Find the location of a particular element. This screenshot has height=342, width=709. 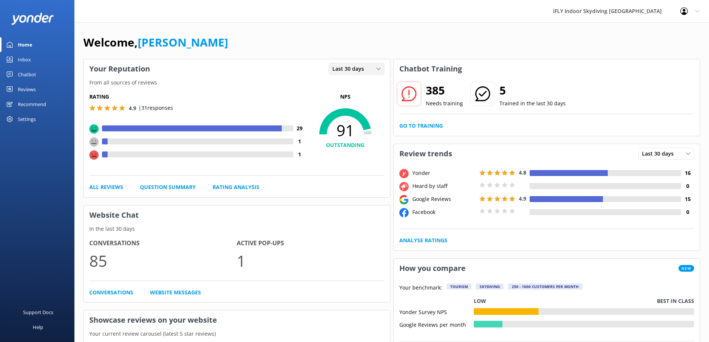

div: Google Reviews per month is located at coordinates (437, 324).